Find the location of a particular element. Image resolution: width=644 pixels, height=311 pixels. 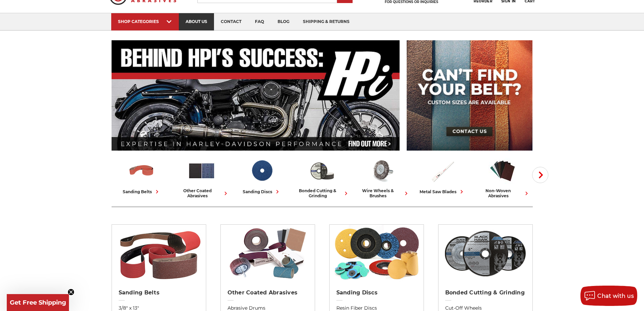

a: about us is located at coordinates (196, 22).